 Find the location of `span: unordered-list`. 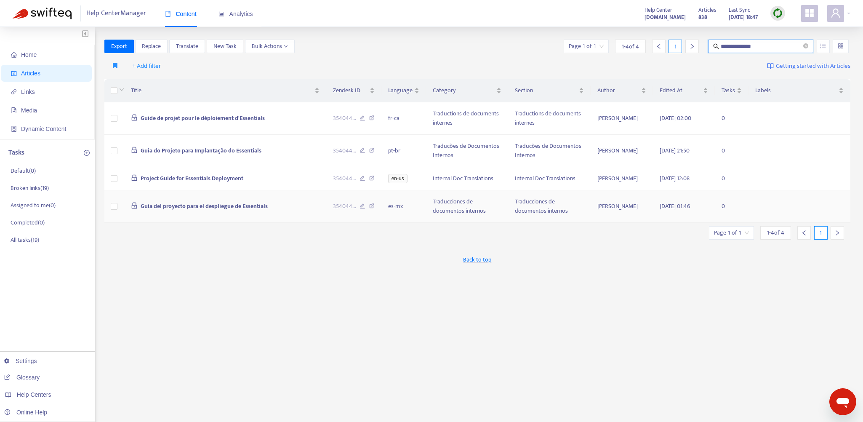

span: unordered-list is located at coordinates (823, 46).